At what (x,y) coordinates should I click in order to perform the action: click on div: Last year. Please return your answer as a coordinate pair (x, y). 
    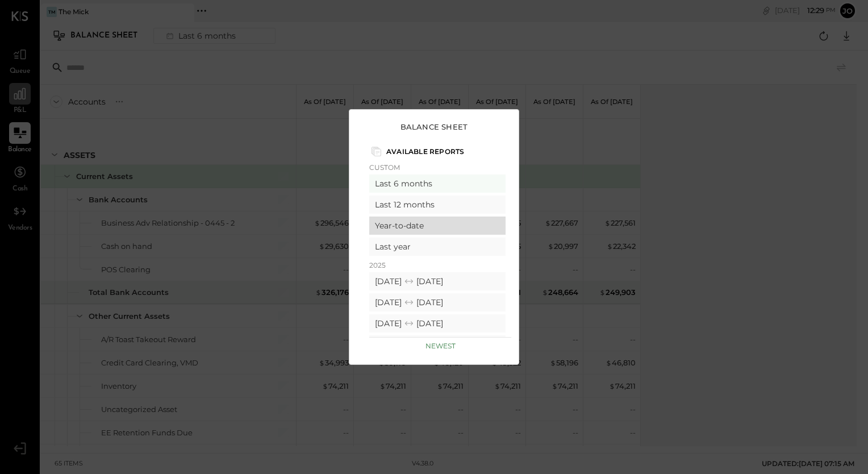
    Looking at the image, I should click on (438, 247).